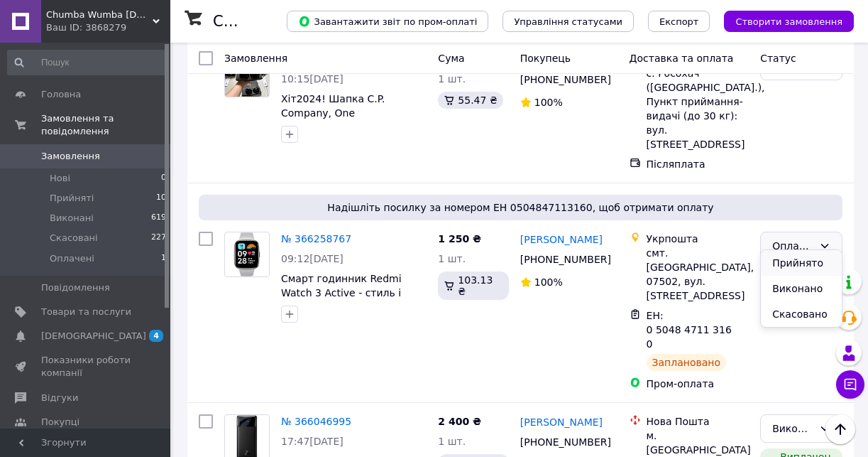  I want to click on span: Повідомлення, so click(75, 287).